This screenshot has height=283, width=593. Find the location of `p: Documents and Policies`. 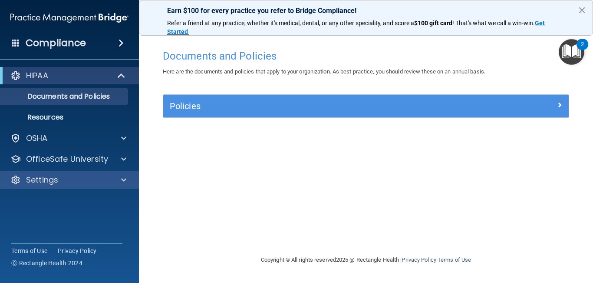

p: Documents and Policies is located at coordinates (65, 96).